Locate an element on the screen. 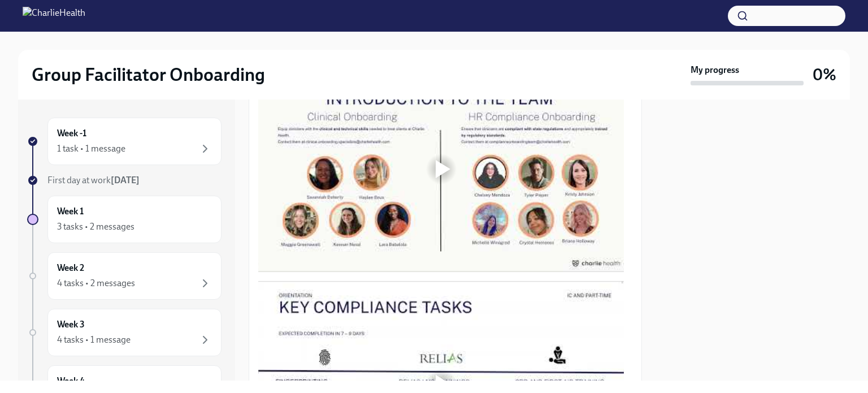 This screenshot has height=393, width=868. a: Week 13 tasks • 2 messages is located at coordinates (125, 219).